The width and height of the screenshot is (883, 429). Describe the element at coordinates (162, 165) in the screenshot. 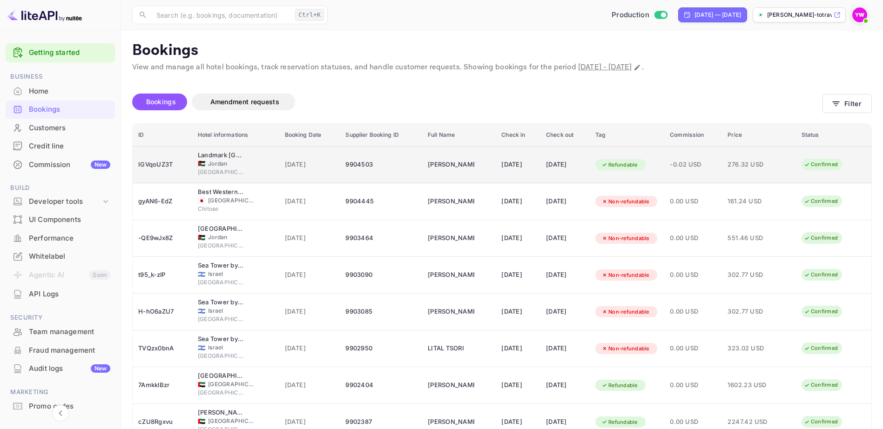

I see `div: IGVqoUZ3T` at that location.